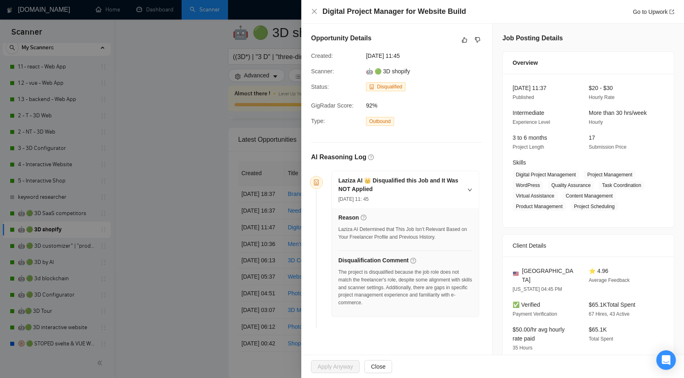 This screenshot has width=684, height=378. I want to click on span: GigRadar Score:, so click(332, 105).